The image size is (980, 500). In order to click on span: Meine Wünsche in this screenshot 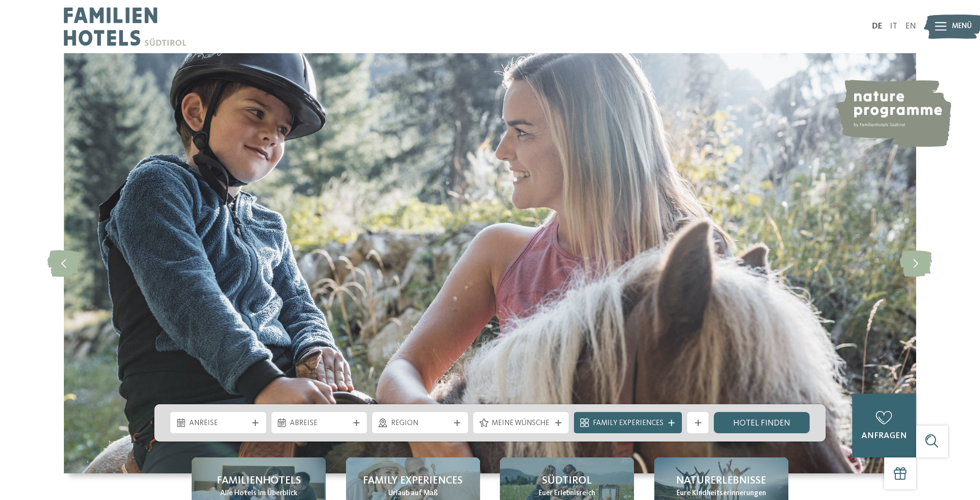, I will do `click(521, 424)`.